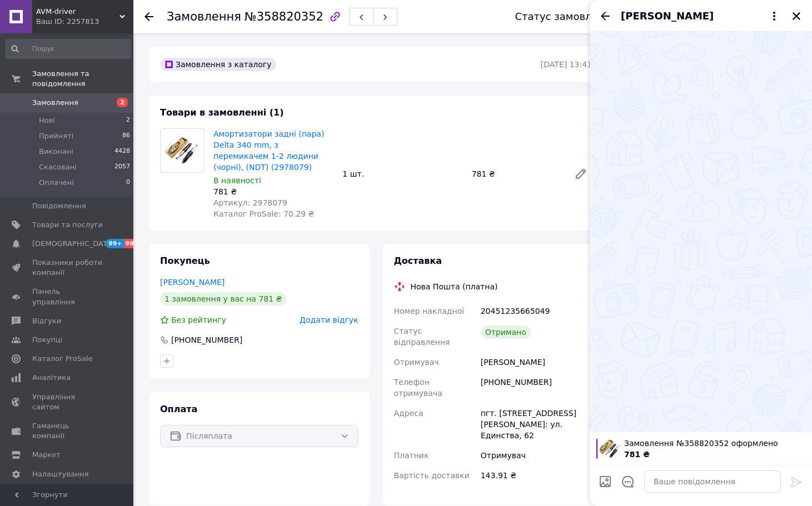 The height and width of the screenshot is (506, 812). What do you see at coordinates (67, 225) in the screenshot?
I see `span: Товари та послуги` at bounding box center [67, 225].